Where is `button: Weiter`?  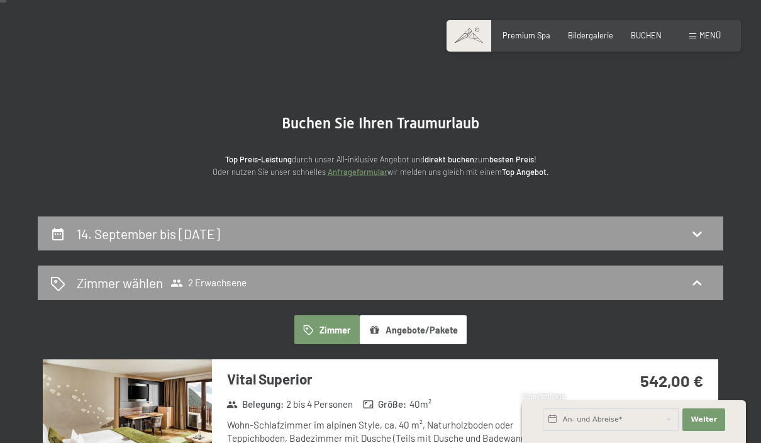 button: Weiter is located at coordinates (704, 420).